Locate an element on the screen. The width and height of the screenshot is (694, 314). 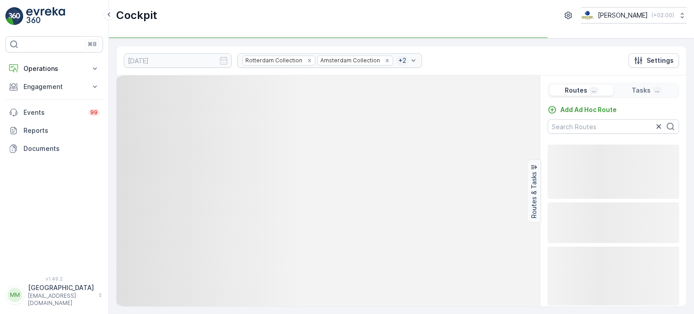
p: Tasks is located at coordinates (641, 90).